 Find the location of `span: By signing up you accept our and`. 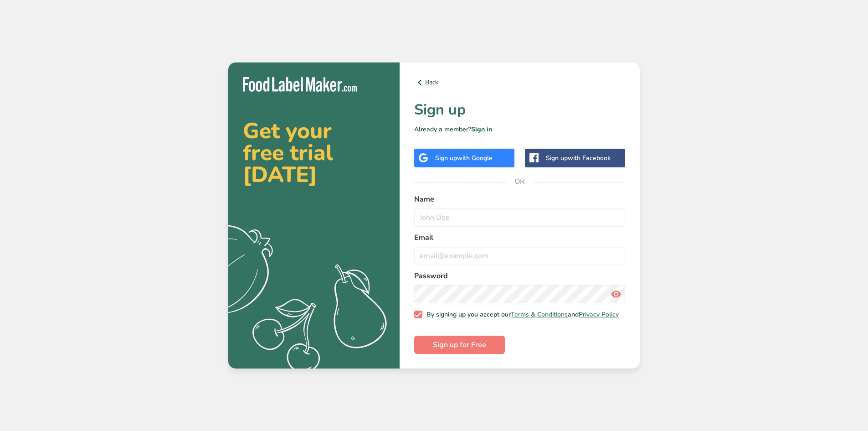

span: By signing up you accept our and is located at coordinates (520, 314).